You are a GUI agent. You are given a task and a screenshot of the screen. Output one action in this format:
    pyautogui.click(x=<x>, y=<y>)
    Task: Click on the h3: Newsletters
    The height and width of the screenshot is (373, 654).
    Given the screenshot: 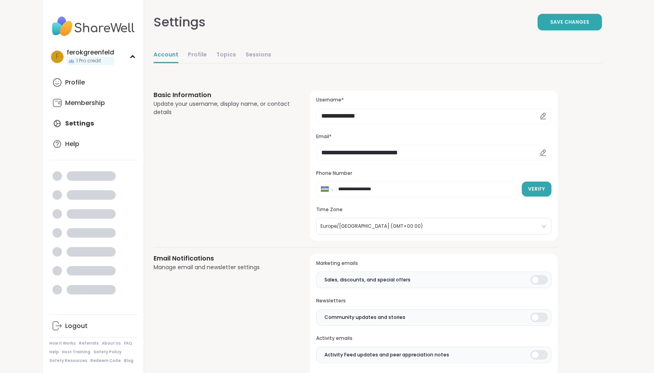 What is the action you would take?
    pyautogui.click(x=433, y=301)
    